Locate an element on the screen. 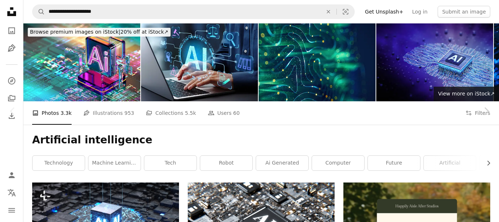 The height and width of the screenshot is (222, 499). a: Log in is located at coordinates (419, 12).